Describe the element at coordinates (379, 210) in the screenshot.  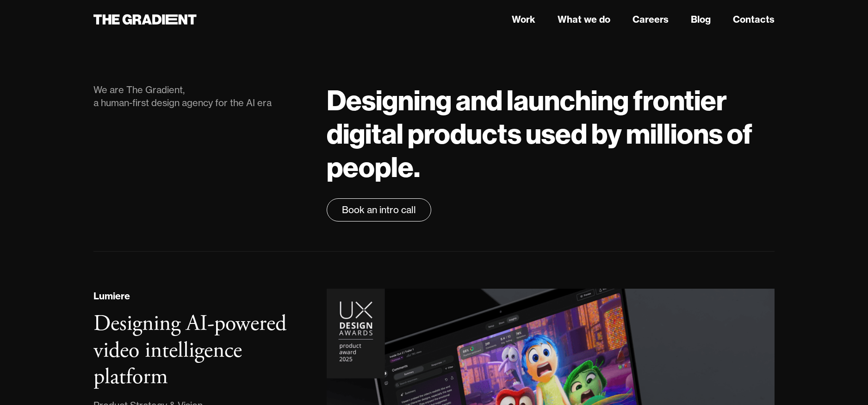
I see `a: Book an intro call` at that location.